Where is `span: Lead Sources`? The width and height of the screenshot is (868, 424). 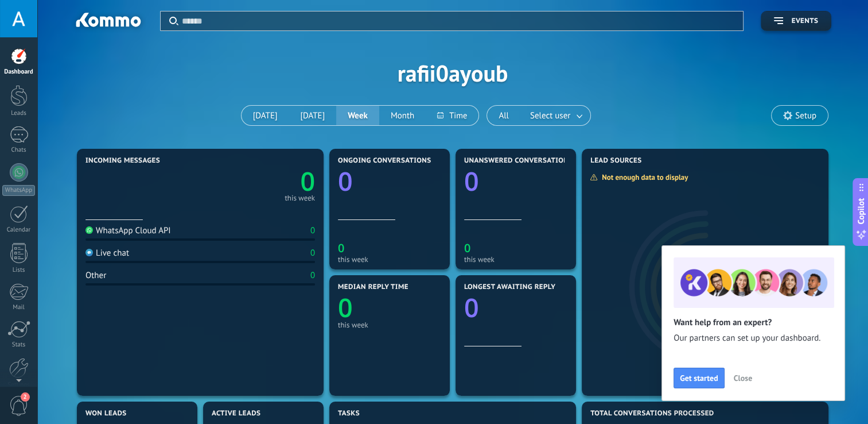
span: Lead Sources is located at coordinates (615, 160).